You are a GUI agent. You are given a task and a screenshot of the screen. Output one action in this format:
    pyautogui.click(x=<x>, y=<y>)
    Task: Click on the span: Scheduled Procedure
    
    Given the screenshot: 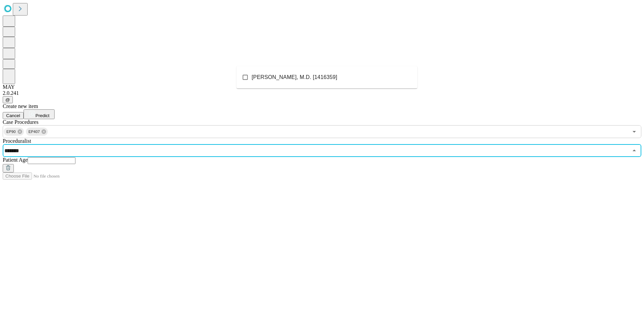 What is the action you would take?
    pyautogui.click(x=21, y=122)
    